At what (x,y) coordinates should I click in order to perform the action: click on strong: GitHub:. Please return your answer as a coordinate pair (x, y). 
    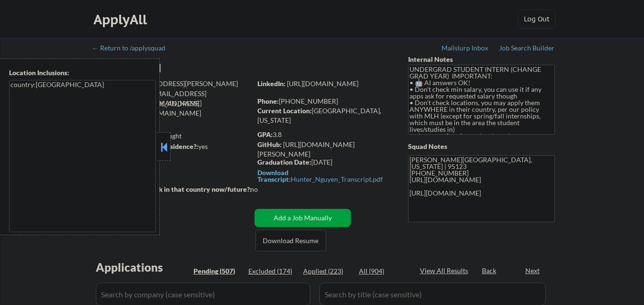
    Looking at the image, I should click on (269, 144).